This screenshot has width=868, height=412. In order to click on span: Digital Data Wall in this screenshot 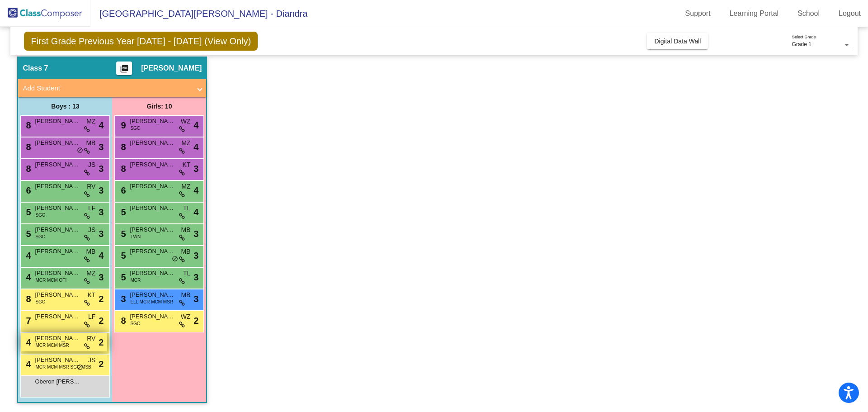, I will do `click(677, 41)`.